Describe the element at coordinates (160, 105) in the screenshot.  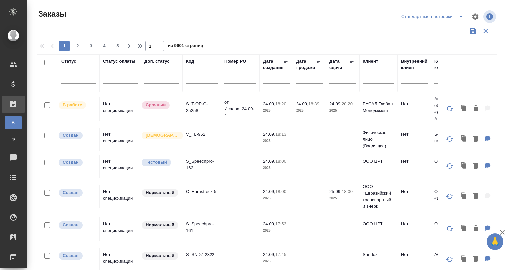
I see `div: Выставляется автоматически, если на указанный объем услуг необходимо больше времени в стандартном...` at that location.